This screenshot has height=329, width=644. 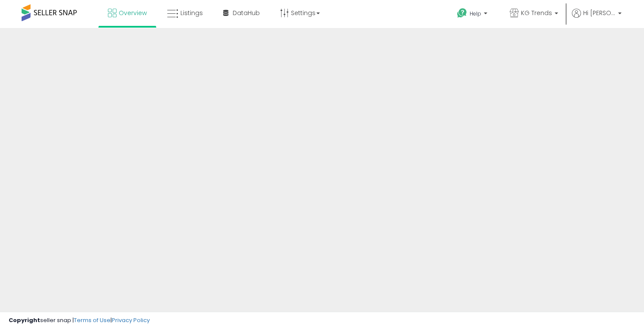 I want to click on a: Terms of Use, so click(x=92, y=320).